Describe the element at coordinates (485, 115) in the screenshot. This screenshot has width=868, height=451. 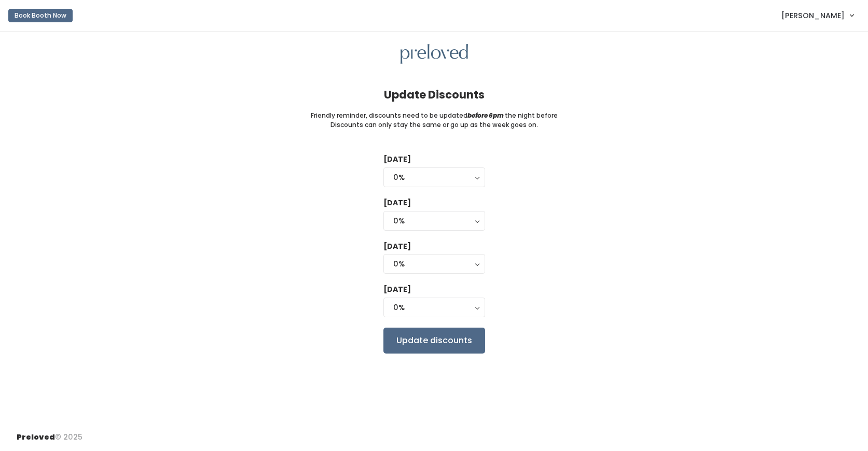
I see `i: before 6pm` at that location.